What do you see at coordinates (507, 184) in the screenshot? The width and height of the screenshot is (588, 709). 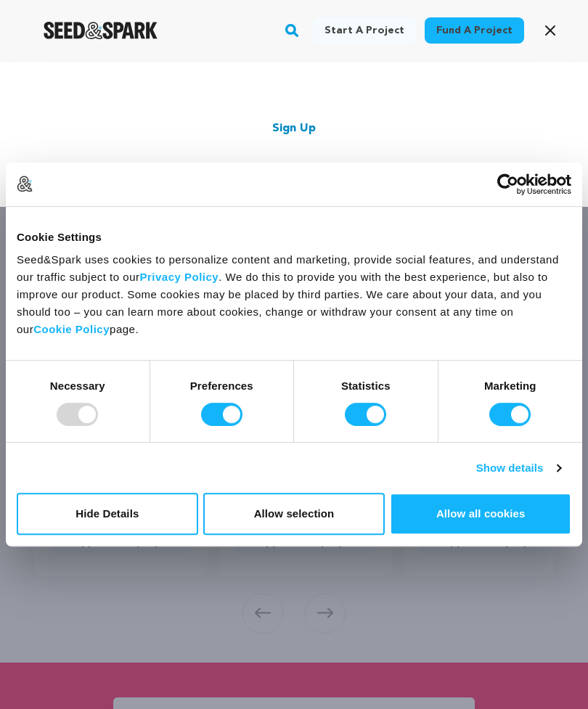 I see `a: Usercentrics Cookiebot - opens in a new window` at bounding box center [507, 184].